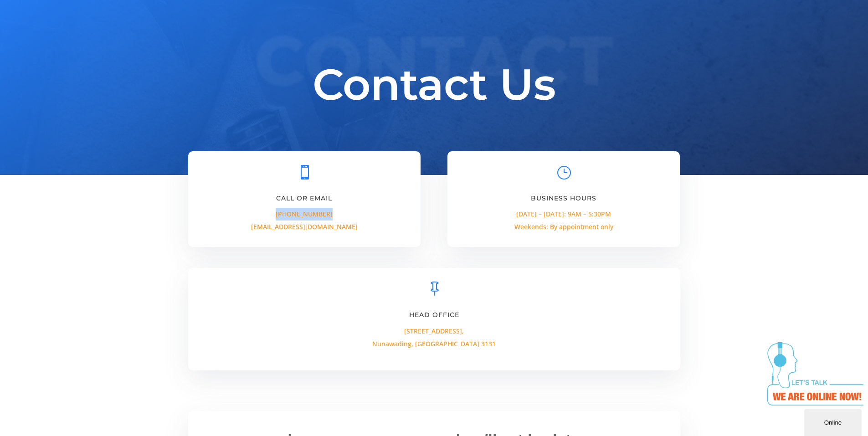 This screenshot has width=868, height=436. I want to click on img: Chat attention grabber, so click(53, 35).